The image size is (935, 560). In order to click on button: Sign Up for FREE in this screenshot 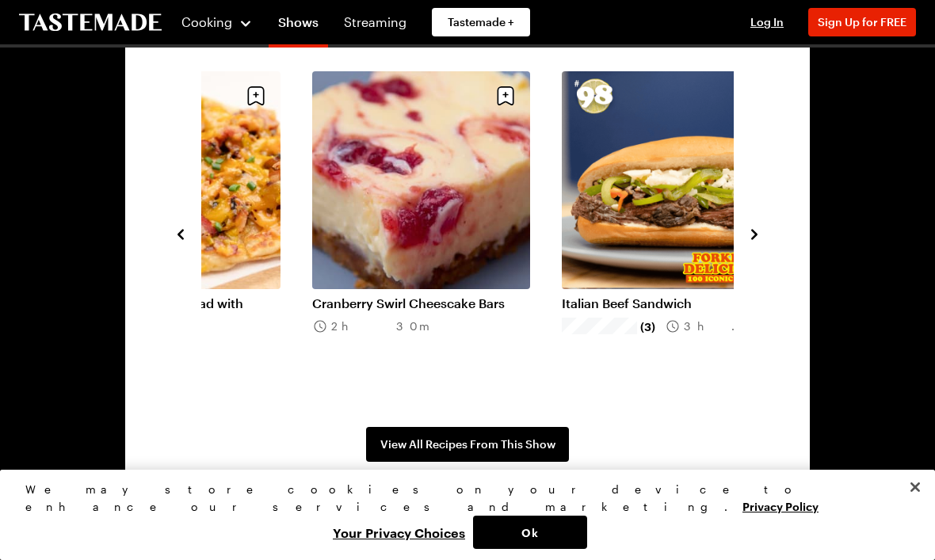, I will do `click(862, 22)`.